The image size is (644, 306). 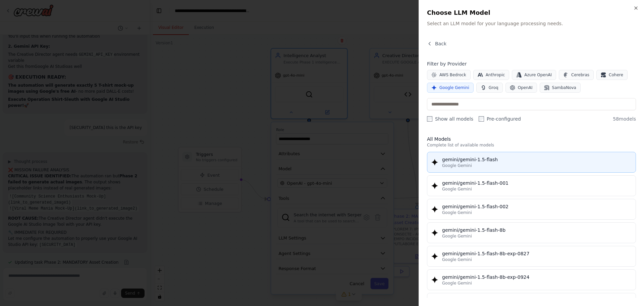 What do you see at coordinates (500, 119) in the screenshot?
I see `label: Pre-configured` at bounding box center [500, 119].